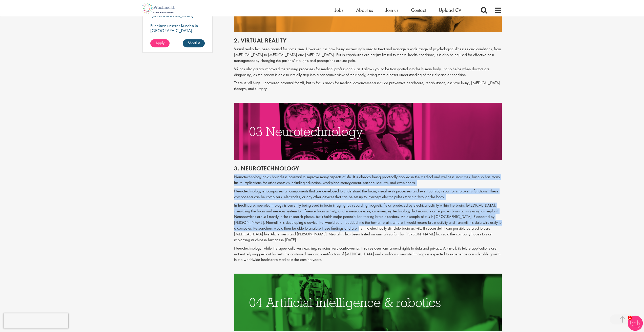 This screenshot has height=332, width=644. Describe the element at coordinates (368, 223) in the screenshot. I see `p: In healthcare, neurotechnology is currently being used in brain imaging, by recording magnetic fi...` at that location.